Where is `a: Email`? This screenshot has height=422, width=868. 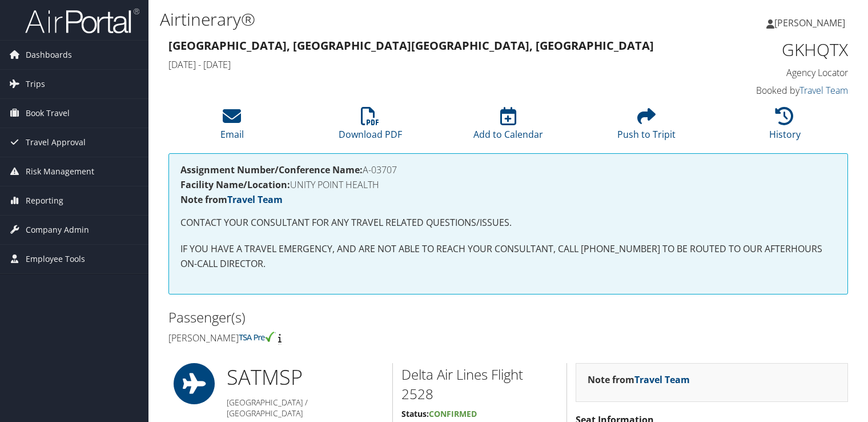
a: Email is located at coordinates (232, 127).